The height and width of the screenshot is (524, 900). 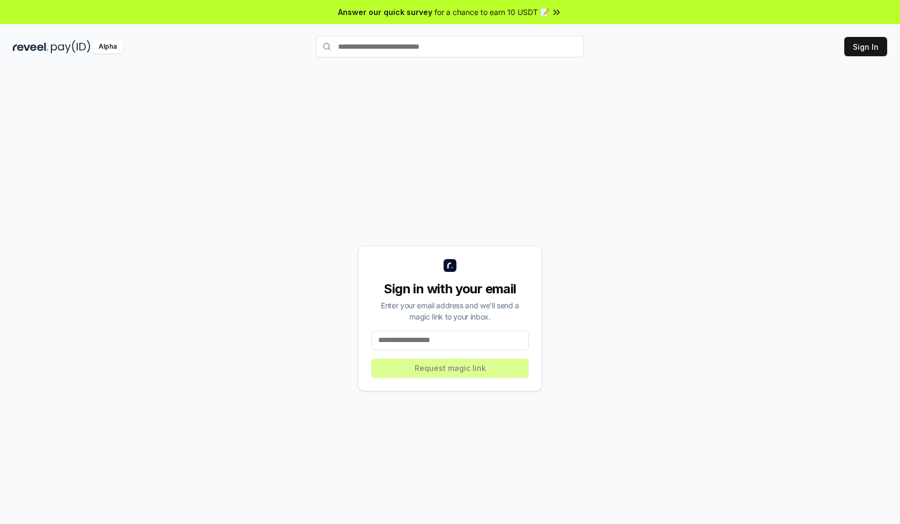 What do you see at coordinates (450, 311) in the screenshot?
I see `div: Enter your email address and we’ll send a magic link to your inbox.` at bounding box center [450, 311].